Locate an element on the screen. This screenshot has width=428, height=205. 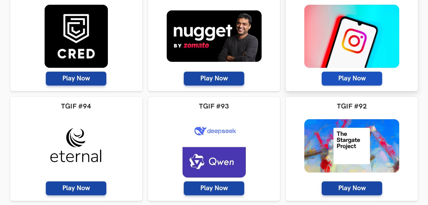
a: TGIF #94 Play Now is located at coordinates (76, 149).